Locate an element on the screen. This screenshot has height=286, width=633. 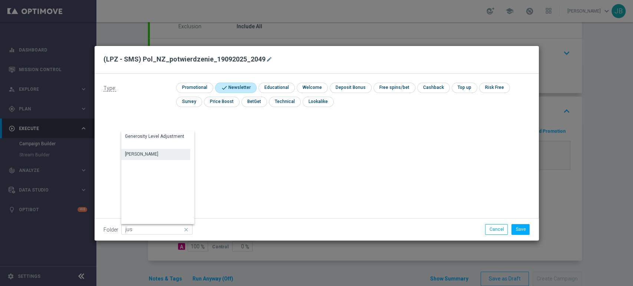
input: Quick find is located at coordinates (157, 230).